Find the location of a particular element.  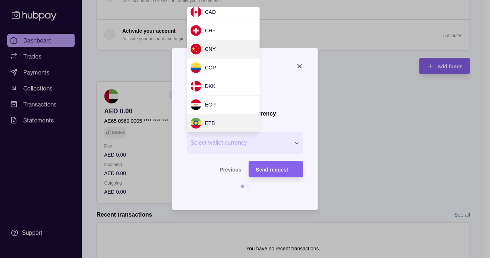

span: CAD is located at coordinates (210, 12).